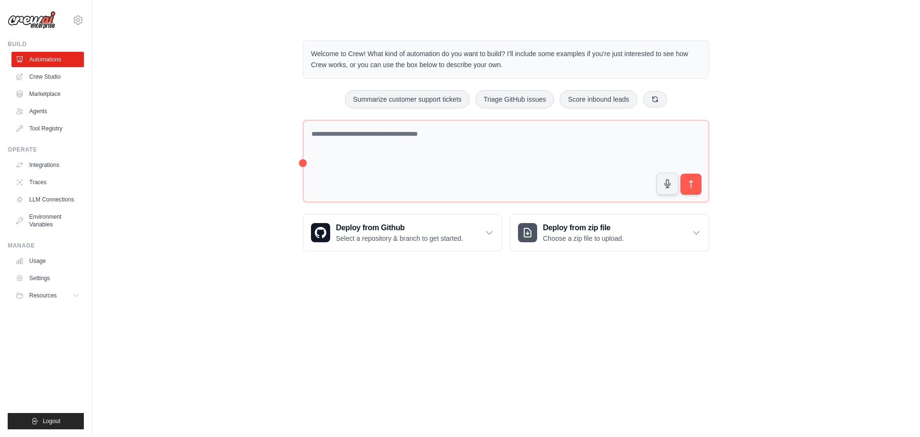 The width and height of the screenshot is (920, 437). I want to click on button: Triage GitHub issues, so click(515, 99).